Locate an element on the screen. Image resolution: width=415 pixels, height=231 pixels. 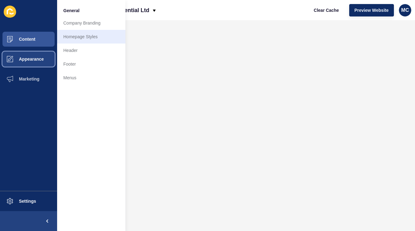
span: General is located at coordinates (71, 11).